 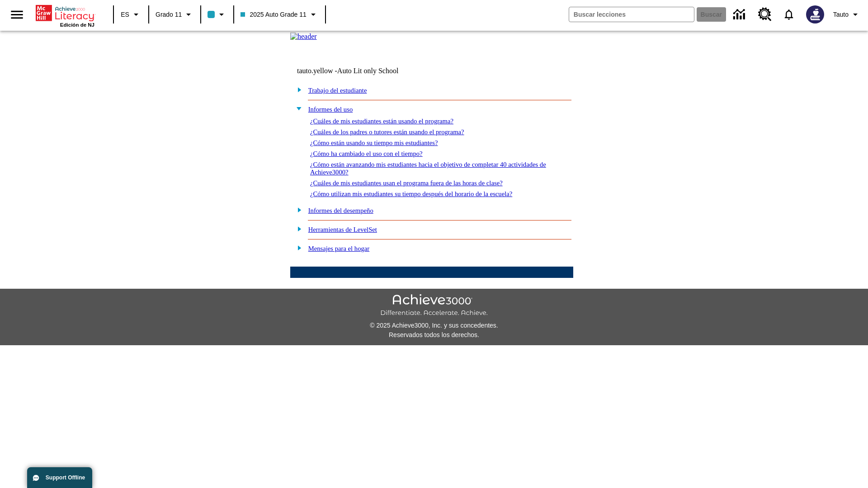 What do you see at coordinates (815, 14) in the screenshot?
I see `img: Avatar` at bounding box center [815, 14].